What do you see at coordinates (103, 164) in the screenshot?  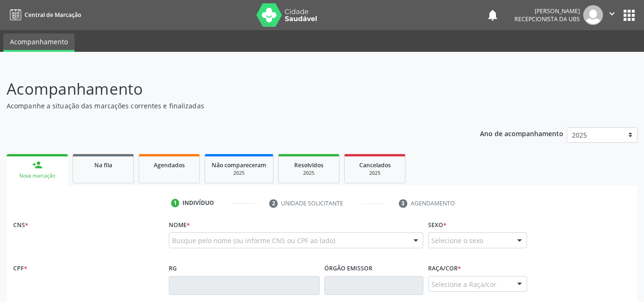 I see `span: Na fila` at bounding box center [103, 164].